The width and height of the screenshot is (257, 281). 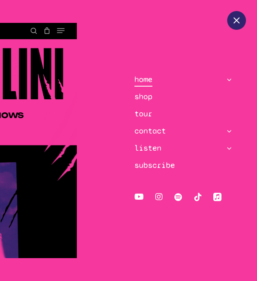 I want to click on a: Subscribe, so click(x=155, y=166).